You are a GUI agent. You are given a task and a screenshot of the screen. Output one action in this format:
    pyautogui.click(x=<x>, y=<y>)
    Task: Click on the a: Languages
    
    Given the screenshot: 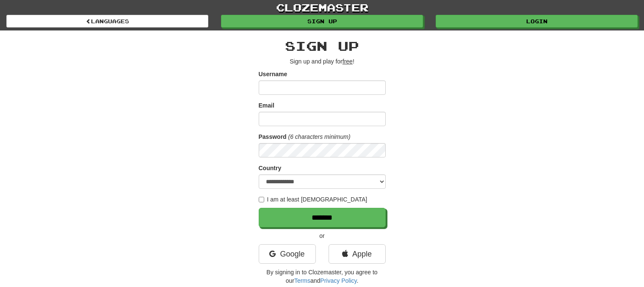 What is the action you would take?
    pyautogui.click(x=107, y=21)
    